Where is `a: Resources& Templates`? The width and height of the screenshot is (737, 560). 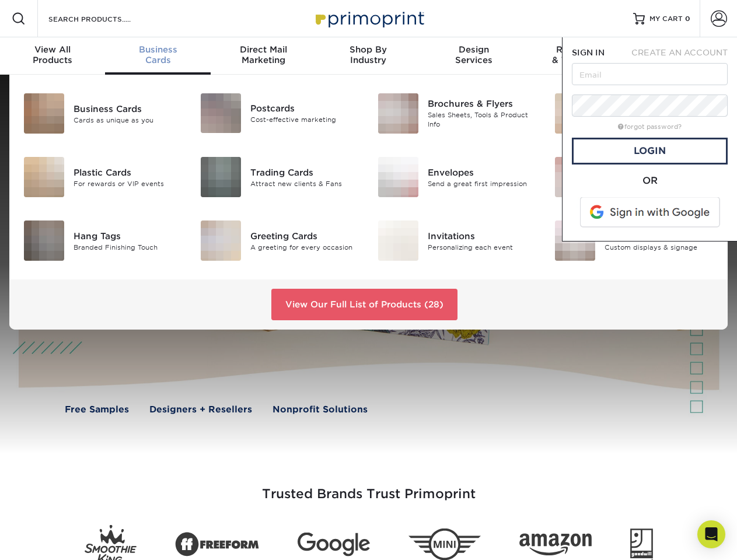
a: Resources& Templates is located at coordinates (579, 56).